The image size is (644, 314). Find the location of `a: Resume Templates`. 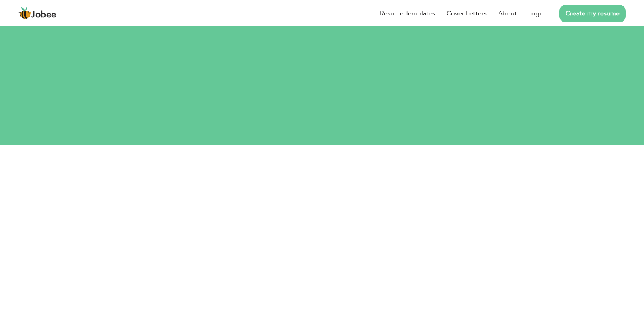

a: Resume Templates is located at coordinates (408, 14).